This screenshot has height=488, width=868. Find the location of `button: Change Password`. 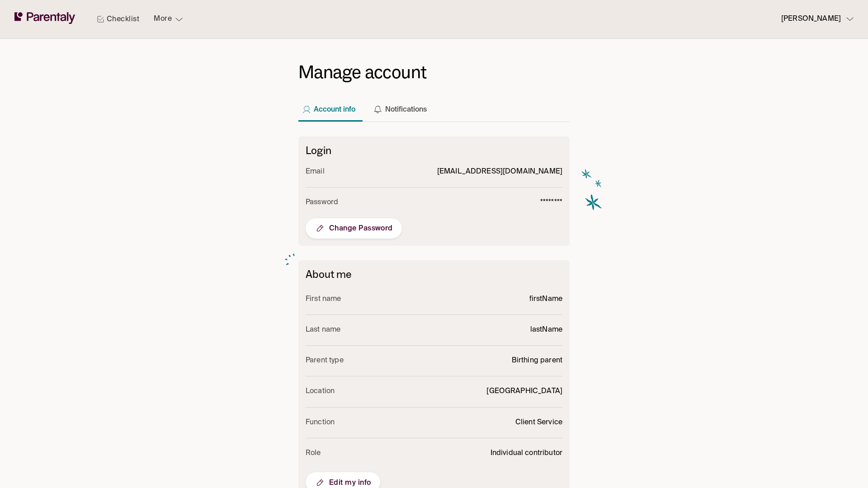

button: Change Password is located at coordinates (354, 229).